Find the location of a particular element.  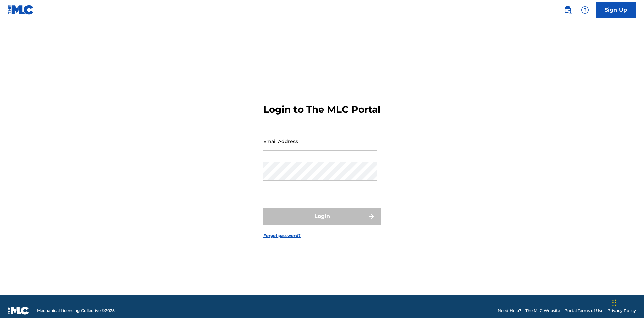

a: Sign Up is located at coordinates (615, 10).